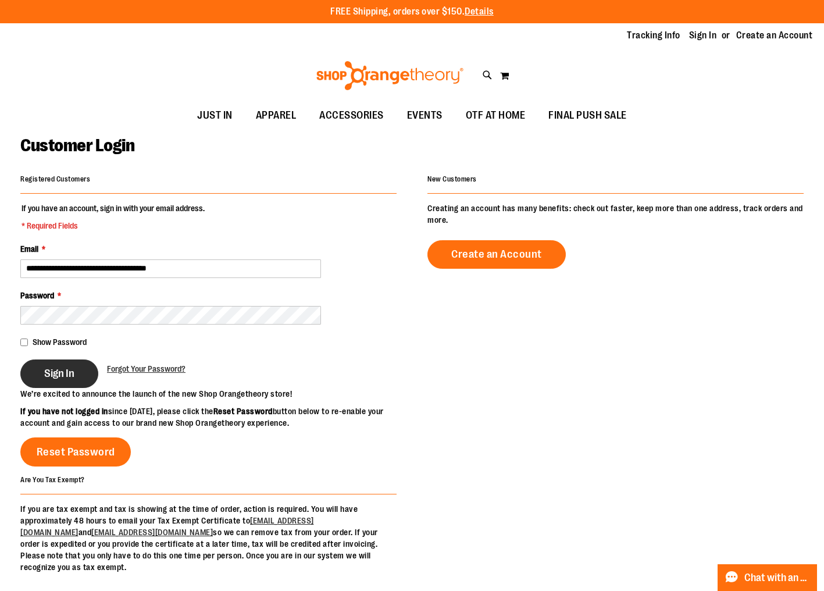 The width and height of the screenshot is (824, 591). Describe the element at coordinates (146, 368) in the screenshot. I see `a: Forgot Your Password?` at that location.